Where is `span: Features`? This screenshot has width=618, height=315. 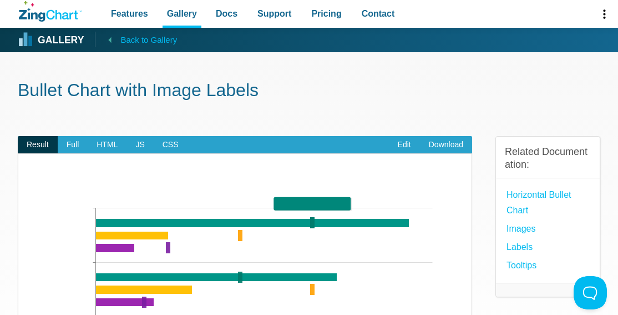 span: Features is located at coordinates (129, 13).